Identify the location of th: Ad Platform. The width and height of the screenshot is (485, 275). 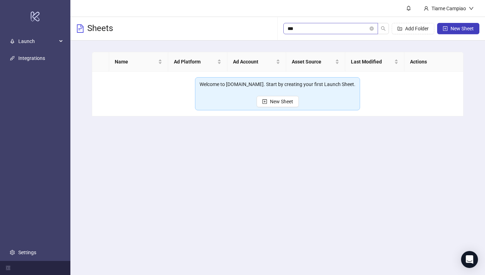
(198, 62).